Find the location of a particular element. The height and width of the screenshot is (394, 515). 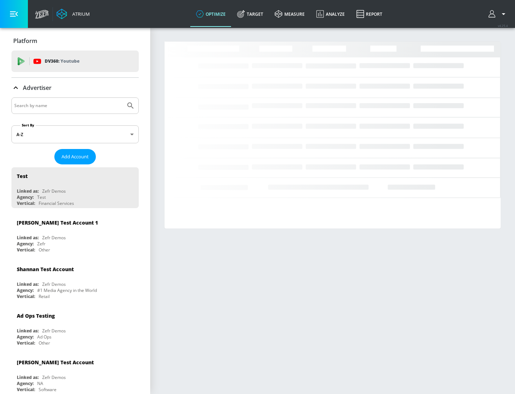

span: Add Account is located at coordinates (75, 156).